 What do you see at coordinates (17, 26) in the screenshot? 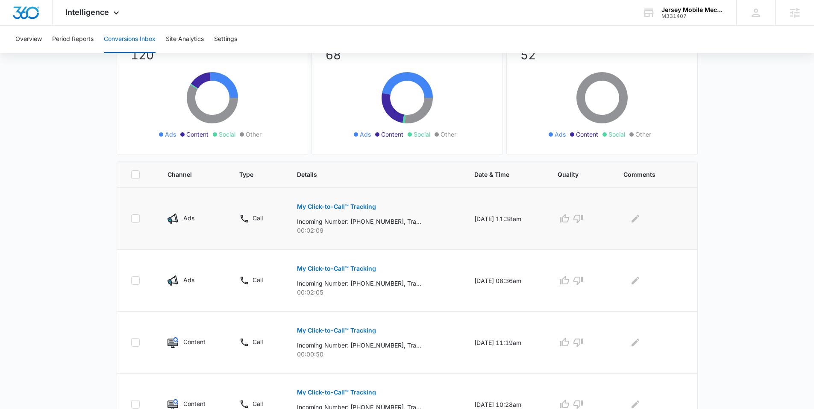
I see `img: website_grey.svg` at bounding box center [17, 26].